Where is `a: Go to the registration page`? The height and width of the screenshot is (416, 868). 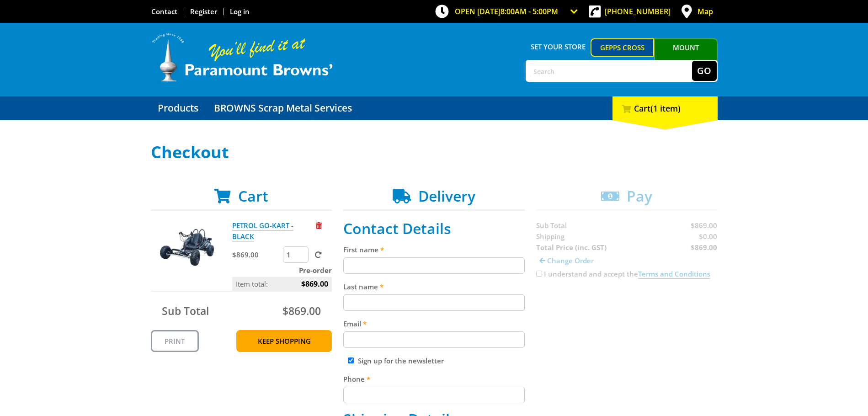
a: Go to the registration page is located at coordinates (204, 11).